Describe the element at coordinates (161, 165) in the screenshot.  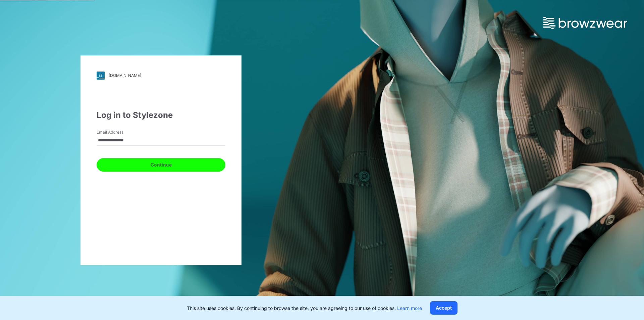
I see `button: Continue` at that location.